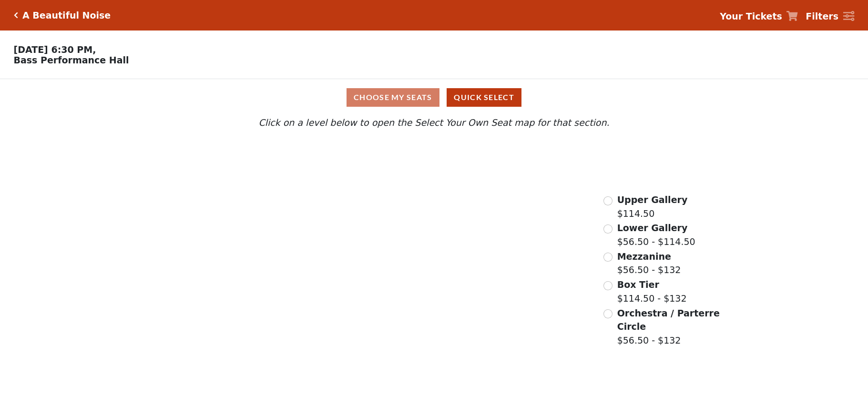  I want to click on span: Upper Gallery, so click(653, 200).